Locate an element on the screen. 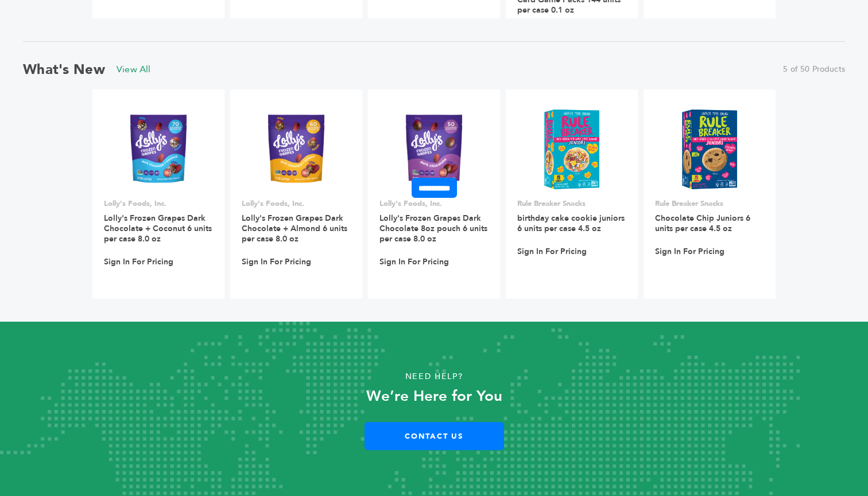  a: View All is located at coordinates (133, 70).